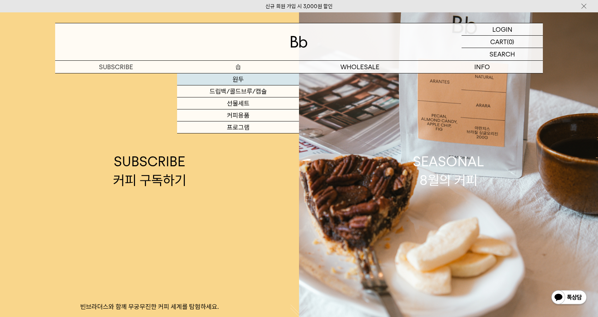 The width and height of the screenshot is (598, 317). What do you see at coordinates (299, 42) in the screenshot?
I see `img: 로고` at bounding box center [299, 42].